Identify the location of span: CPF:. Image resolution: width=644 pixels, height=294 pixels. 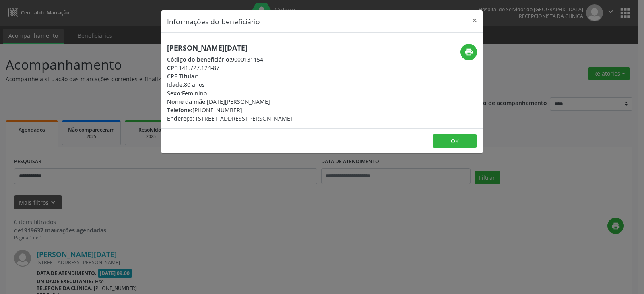
(173, 68).